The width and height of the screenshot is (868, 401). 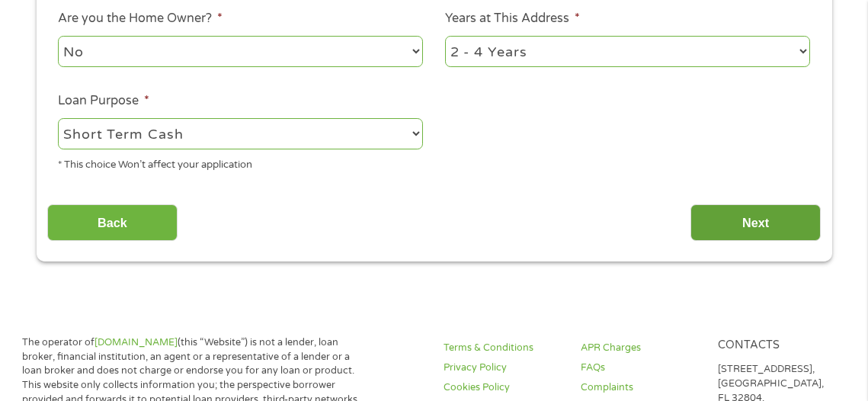 I want to click on input: Next, so click(x=755, y=222).